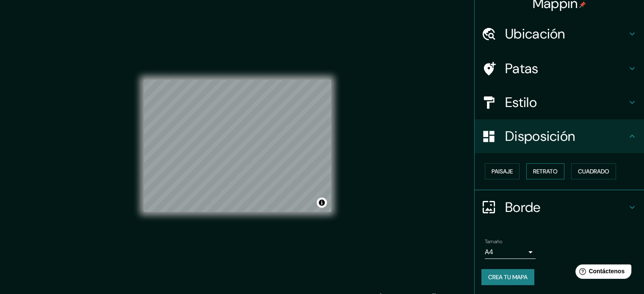  What do you see at coordinates (559, 34) in the screenshot?
I see `div: Ubicación` at bounding box center [559, 34].